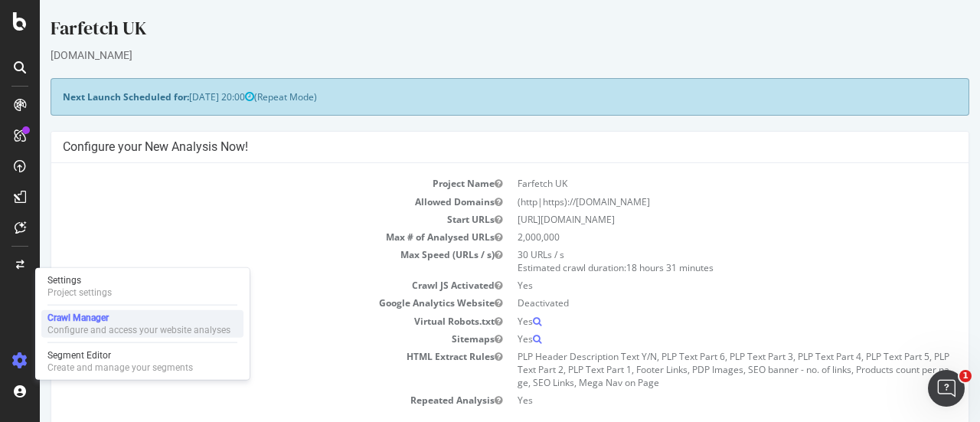  Describe the element at coordinates (470, 147) in the screenshot. I see `h4: Configure your New Analysis Now!` at that location.